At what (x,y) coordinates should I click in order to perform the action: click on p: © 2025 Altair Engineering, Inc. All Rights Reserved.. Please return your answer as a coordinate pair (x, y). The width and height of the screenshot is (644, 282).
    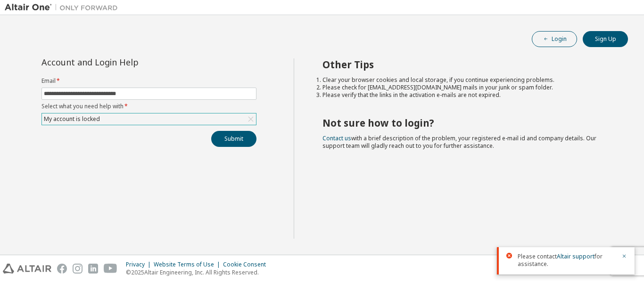
    Looking at the image, I should click on (199, 272).